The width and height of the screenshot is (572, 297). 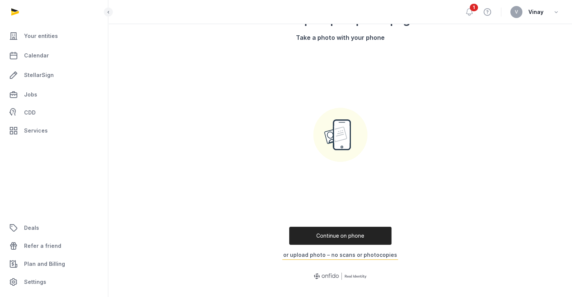 I want to click on span: Refer a friend, so click(x=42, y=246).